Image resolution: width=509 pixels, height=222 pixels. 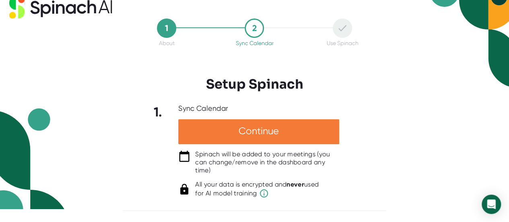 I want to click on div: All your data is encrypted and used, so click(x=257, y=189).